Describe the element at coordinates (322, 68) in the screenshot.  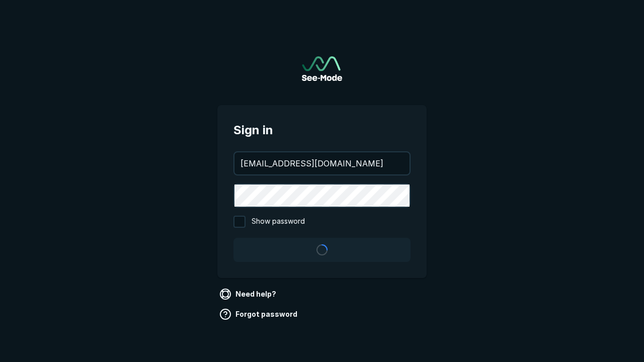
I see `a: Go to sign in` at that location.